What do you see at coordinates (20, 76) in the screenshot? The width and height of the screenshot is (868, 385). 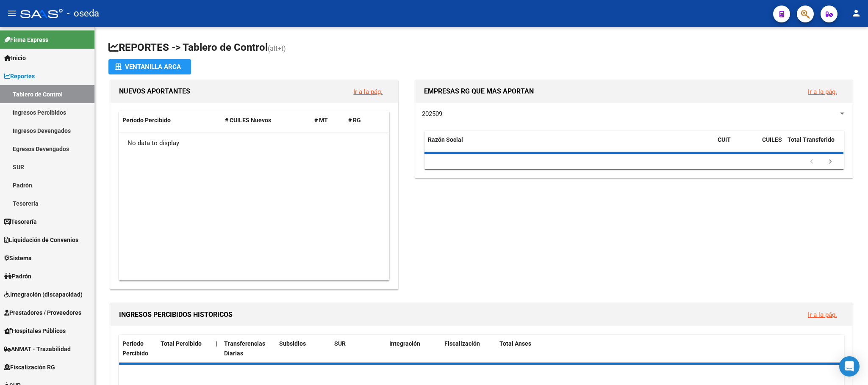 I see `span: Reportes` at bounding box center [20, 76].